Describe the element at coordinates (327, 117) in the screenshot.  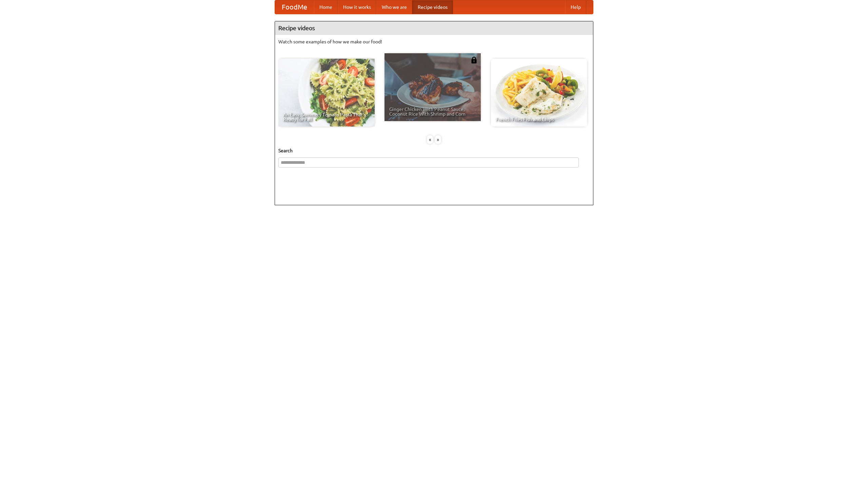
I see `span: An Easy, Summery Tomato Pasta That's Ready for Fall` at that location.